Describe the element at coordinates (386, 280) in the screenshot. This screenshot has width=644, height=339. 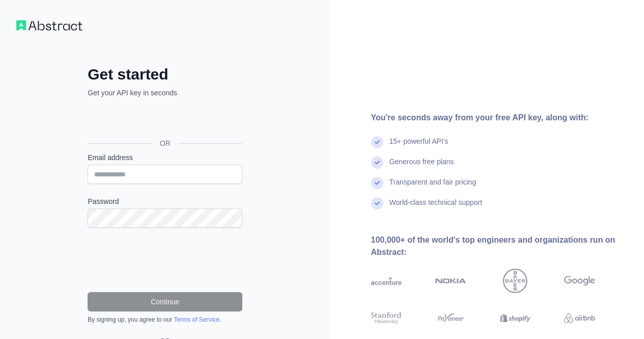
I see `img: accenture` at that location.